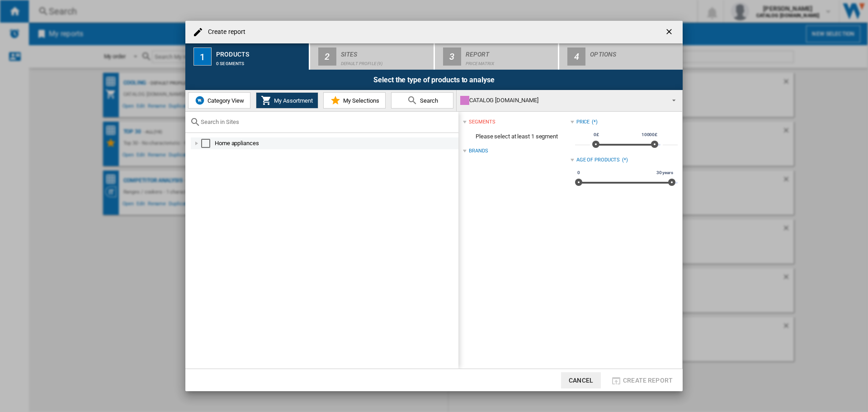  What do you see at coordinates (664, 172) in the screenshot?
I see `span: 30 years` at bounding box center [664, 172].